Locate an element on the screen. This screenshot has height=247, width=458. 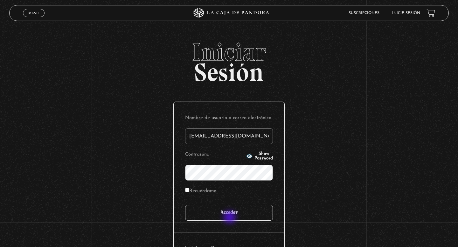
span: Show Password is located at coordinates (263, 156).